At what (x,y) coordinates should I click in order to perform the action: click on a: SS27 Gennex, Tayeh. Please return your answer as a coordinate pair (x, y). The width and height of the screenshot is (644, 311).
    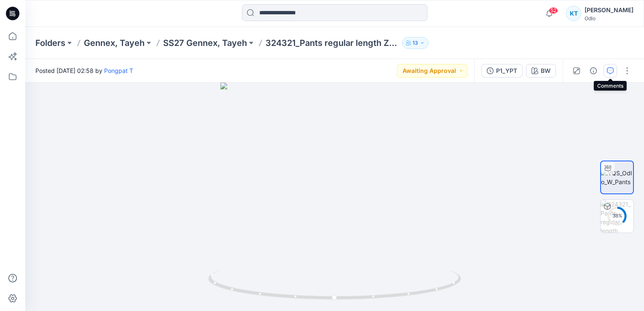
    Looking at the image, I should click on (205, 43).